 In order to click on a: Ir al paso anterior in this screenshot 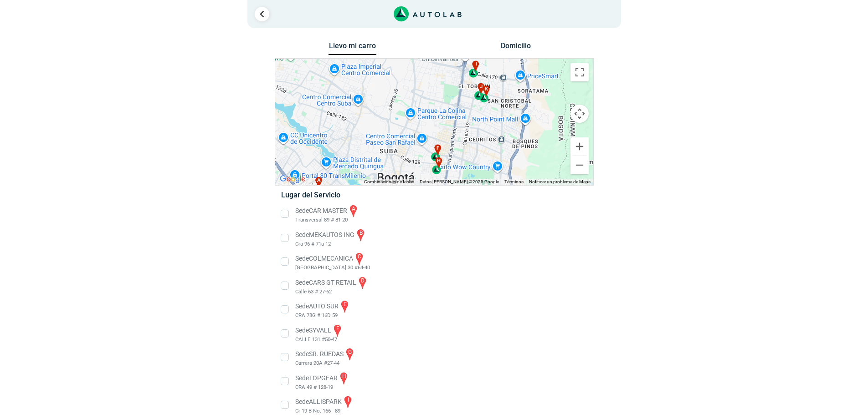, I will do `click(262, 14)`.